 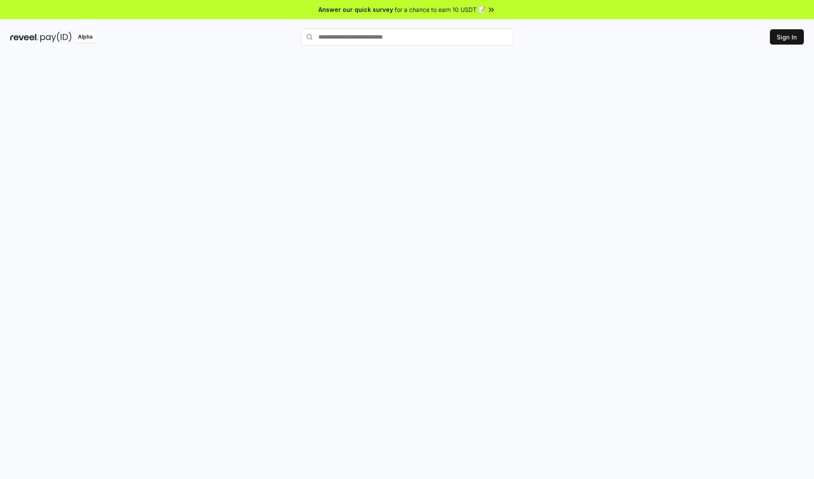 I want to click on div: Alpha, so click(x=85, y=37).